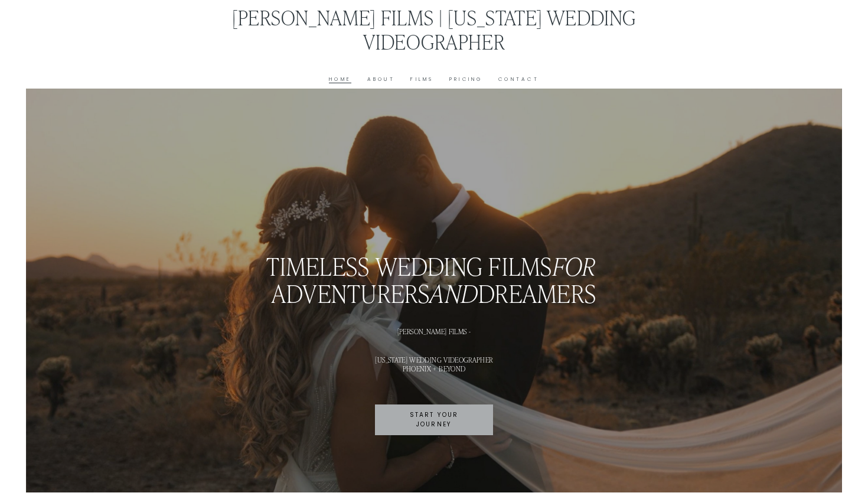 The width and height of the screenshot is (868, 496). I want to click on a: Home, so click(340, 79).